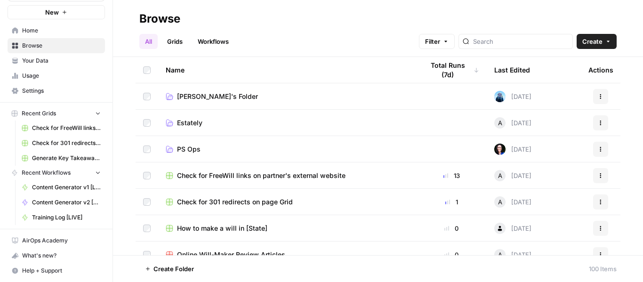  What do you see at coordinates (56, 76) in the screenshot?
I see `a: Usage` at bounding box center [56, 76].